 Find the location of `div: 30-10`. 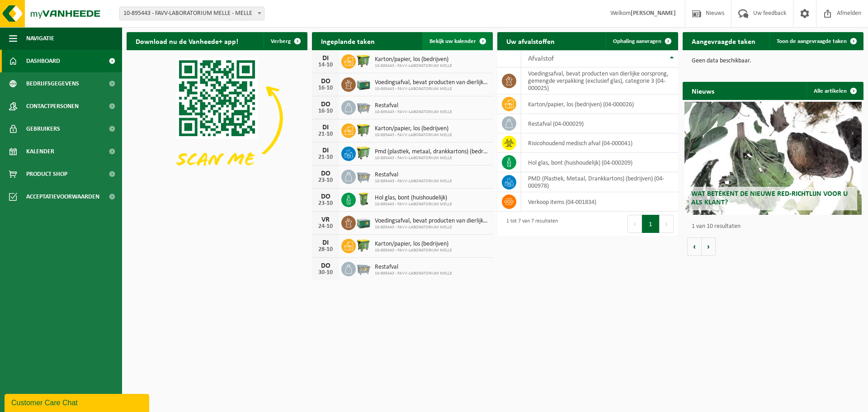

div: 30-10 is located at coordinates (326, 273).